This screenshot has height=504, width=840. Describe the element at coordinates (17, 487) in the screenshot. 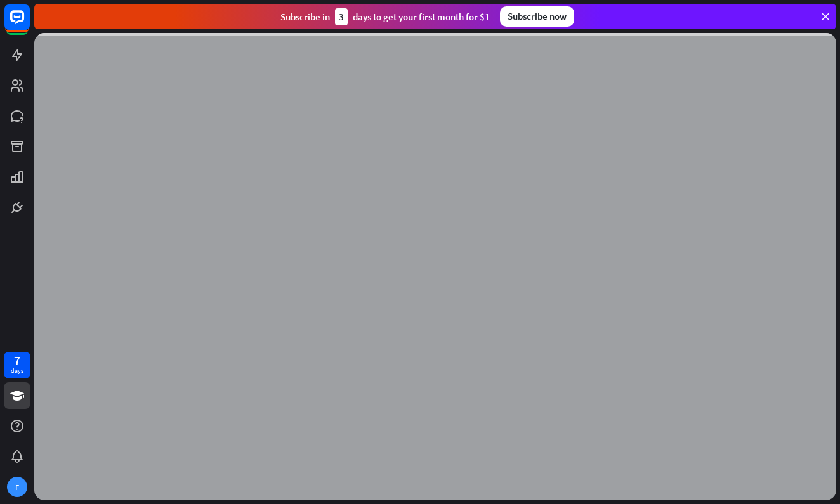

I see `div: F` at that location.